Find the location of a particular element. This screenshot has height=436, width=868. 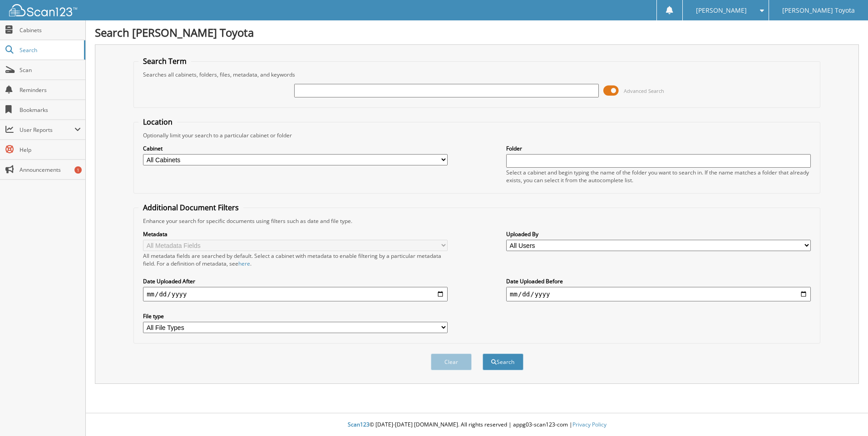

span: Scan is located at coordinates (50, 70).